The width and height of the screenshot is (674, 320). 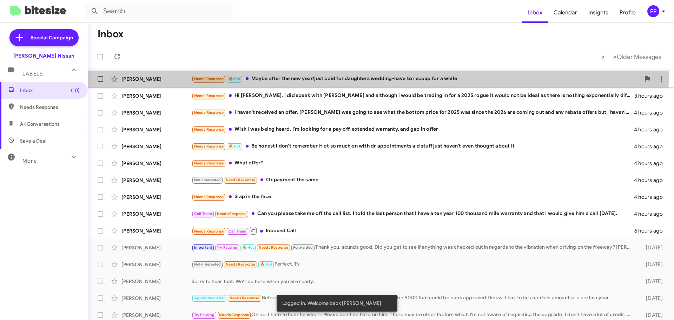 I want to click on div: Slap in the face, so click(x=413, y=196).